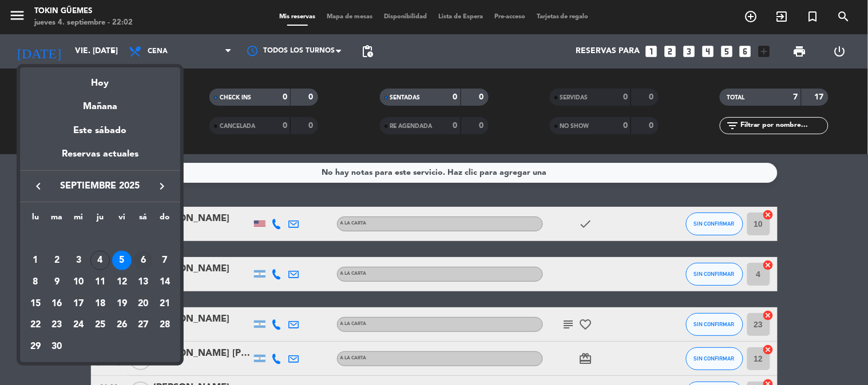  Describe the element at coordinates (100, 131) in the screenshot. I see `div: Este sábado` at that location.